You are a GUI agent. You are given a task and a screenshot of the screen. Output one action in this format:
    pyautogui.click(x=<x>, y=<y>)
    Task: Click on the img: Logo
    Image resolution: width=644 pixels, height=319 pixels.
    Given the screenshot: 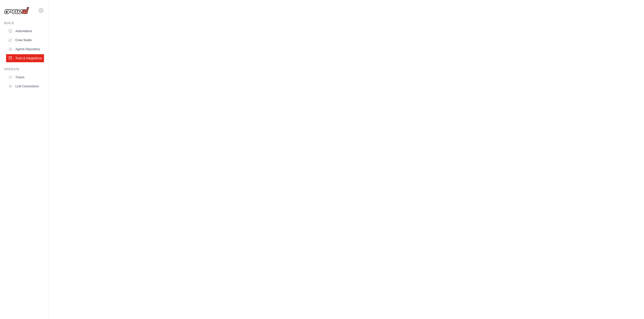 What is the action you would take?
    pyautogui.click(x=17, y=11)
    